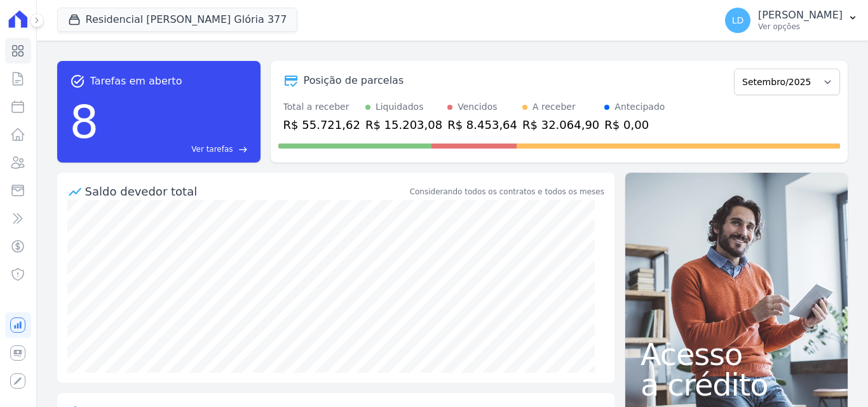  Describe the element at coordinates (322, 107) in the screenshot. I see `div: Total a receber` at that location.